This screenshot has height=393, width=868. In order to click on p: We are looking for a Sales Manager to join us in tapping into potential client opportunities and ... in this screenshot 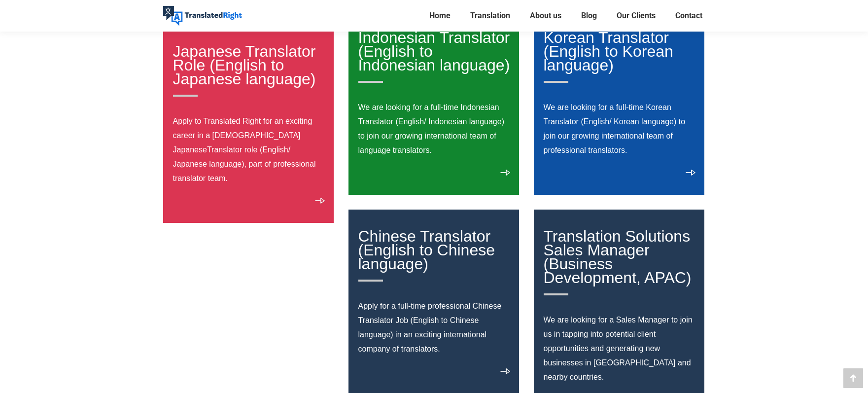, I will do `click(619, 348)`.